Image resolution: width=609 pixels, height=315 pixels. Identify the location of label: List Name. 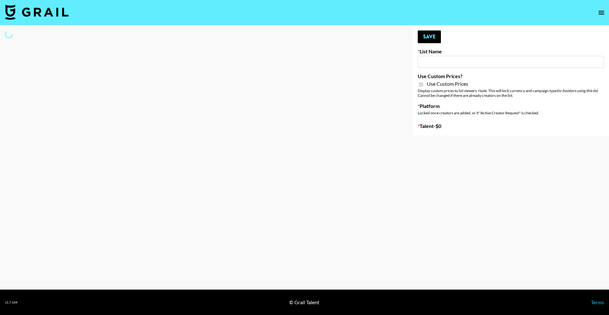
(510, 51).